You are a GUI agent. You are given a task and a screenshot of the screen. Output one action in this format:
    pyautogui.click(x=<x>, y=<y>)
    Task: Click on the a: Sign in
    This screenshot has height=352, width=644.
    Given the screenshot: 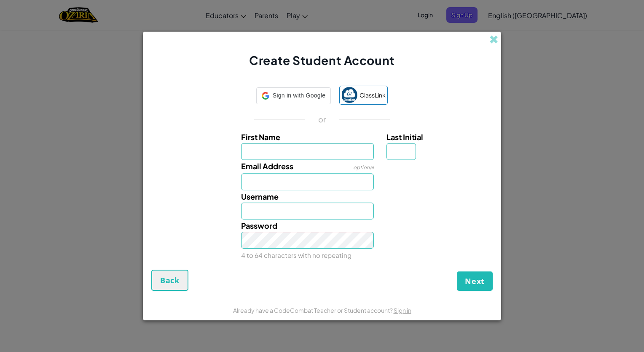 What is the action you would take?
    pyautogui.click(x=402, y=310)
    